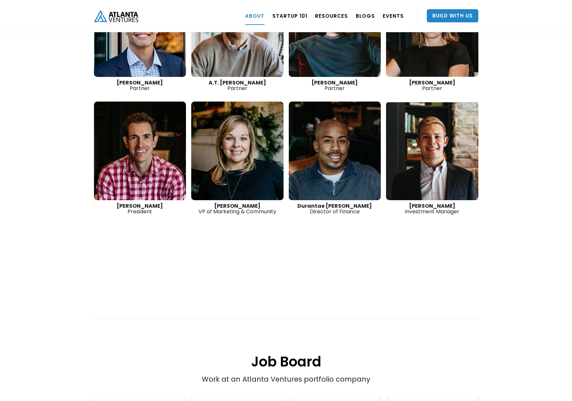 The width and height of the screenshot is (572, 401). What do you see at coordinates (452, 16) in the screenshot?
I see `a: Build With Us` at bounding box center [452, 16].